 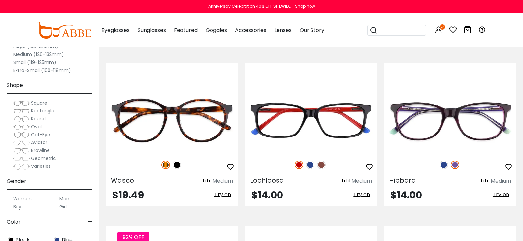 I want to click on span: Gender, so click(x=16, y=181).